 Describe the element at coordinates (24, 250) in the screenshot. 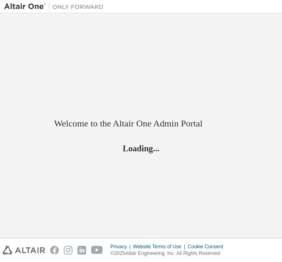

I see `img: altair_logo.svg` at that location.